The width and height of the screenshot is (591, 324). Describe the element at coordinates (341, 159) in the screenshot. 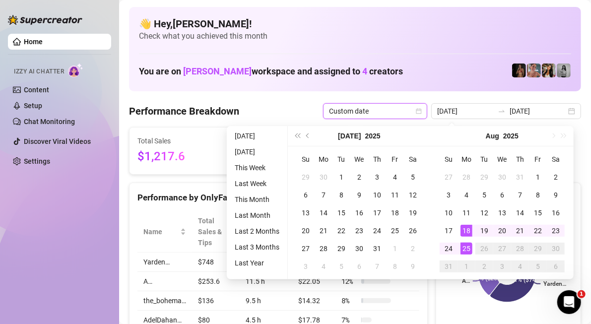

I see `th: Tu` at that location.